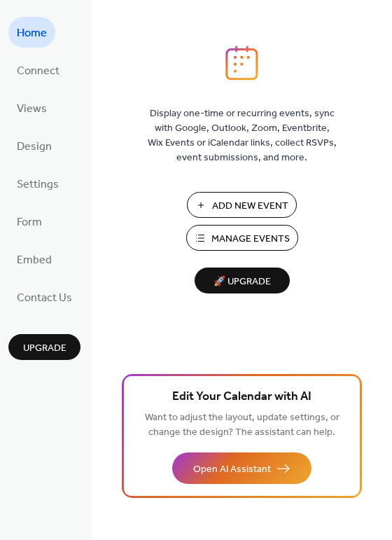 Image resolution: width=392 pixels, height=540 pixels. I want to click on span: 🚀 Upgrade, so click(243, 281).